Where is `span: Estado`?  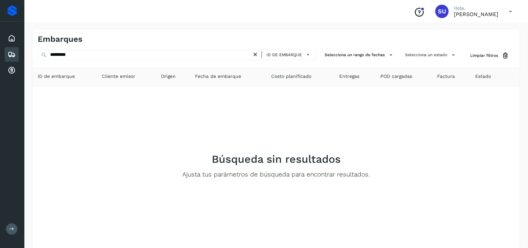 span: Estado is located at coordinates (483, 76).